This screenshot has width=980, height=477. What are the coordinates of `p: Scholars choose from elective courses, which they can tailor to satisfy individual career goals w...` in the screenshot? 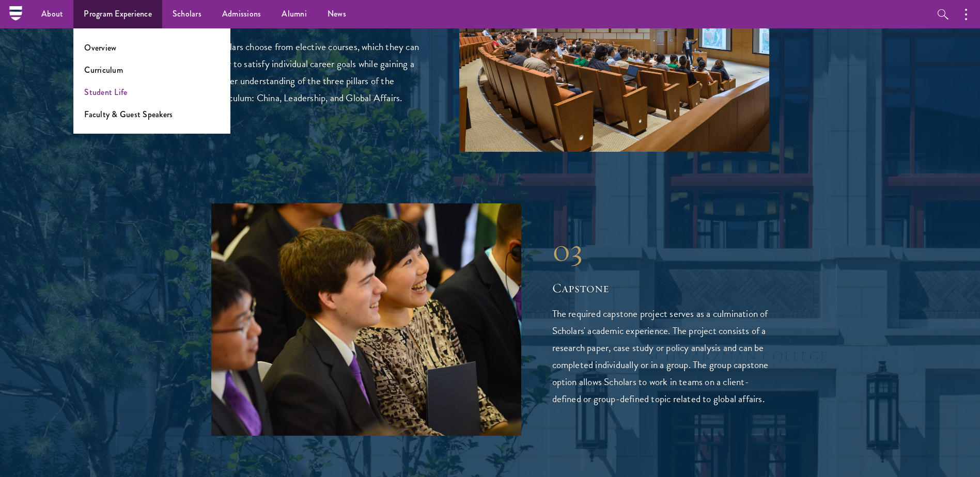 It's located at (320, 73).